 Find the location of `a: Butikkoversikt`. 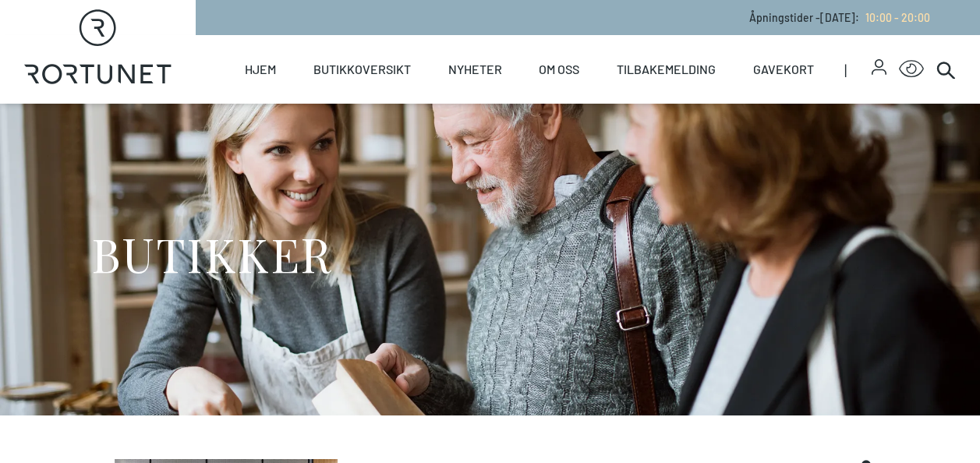

a: Butikkoversikt is located at coordinates (361, 69).